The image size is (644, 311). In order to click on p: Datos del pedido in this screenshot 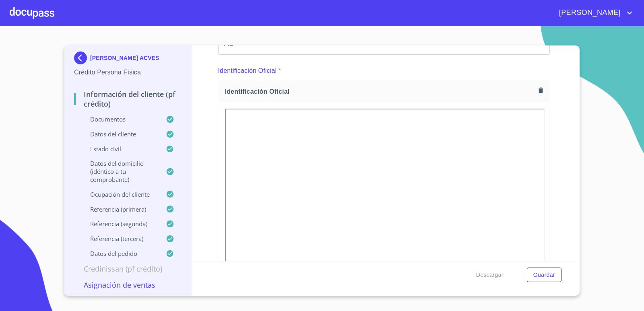, I will do `click(120, 254)`.